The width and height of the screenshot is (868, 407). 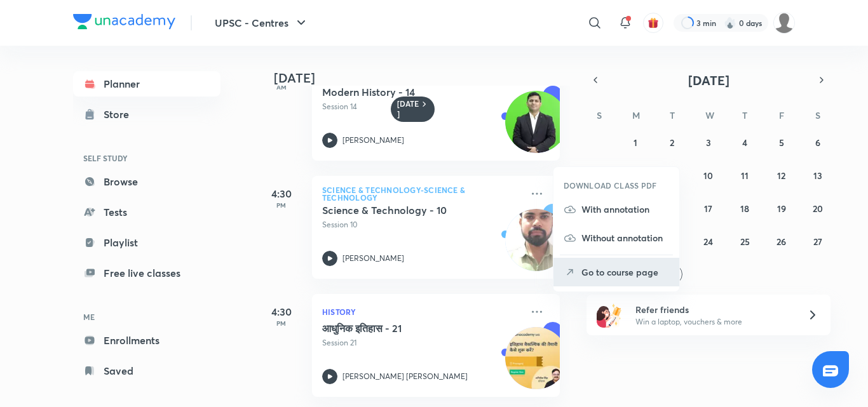 What do you see at coordinates (782, 208) in the screenshot?
I see `abbr: September 19, 2025` at bounding box center [782, 208].